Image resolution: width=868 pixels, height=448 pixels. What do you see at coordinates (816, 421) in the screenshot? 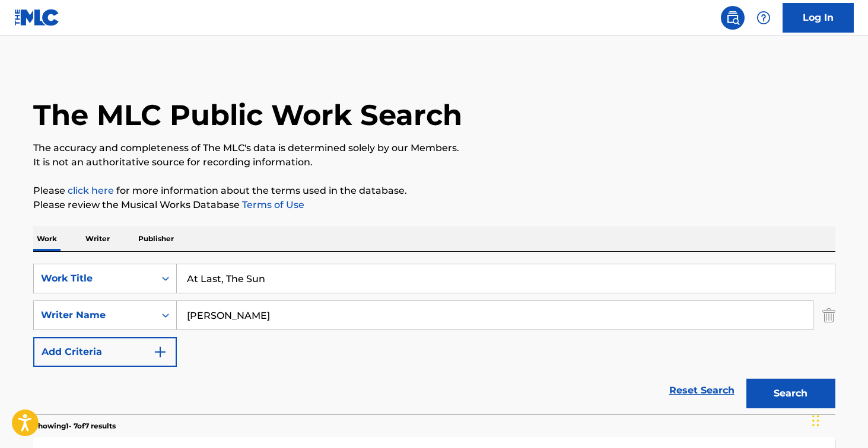
I see `div: Drag` at bounding box center [816, 421].